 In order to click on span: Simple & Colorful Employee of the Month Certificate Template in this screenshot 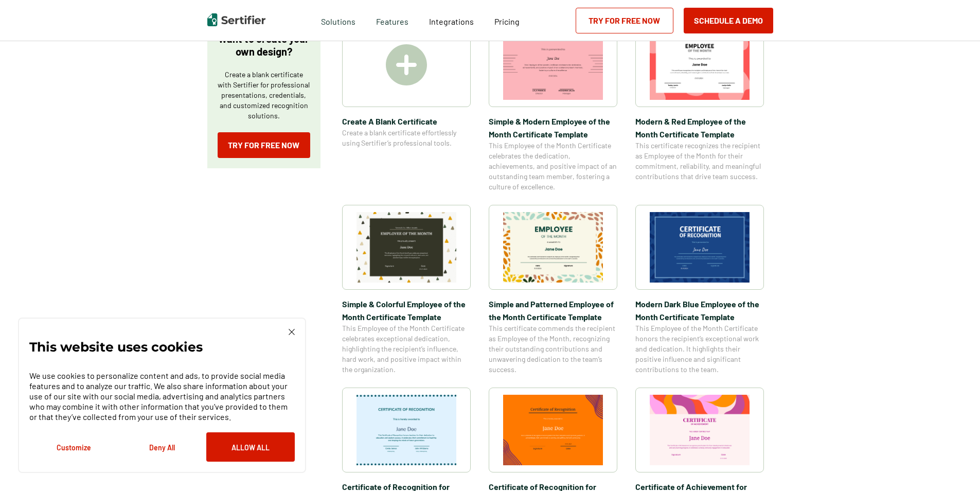, I will do `click(406, 310)`.